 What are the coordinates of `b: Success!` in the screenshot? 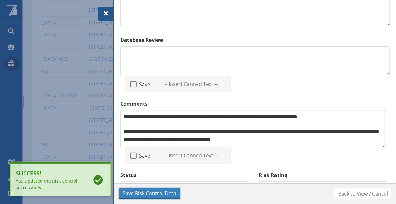 It's located at (49, 174).